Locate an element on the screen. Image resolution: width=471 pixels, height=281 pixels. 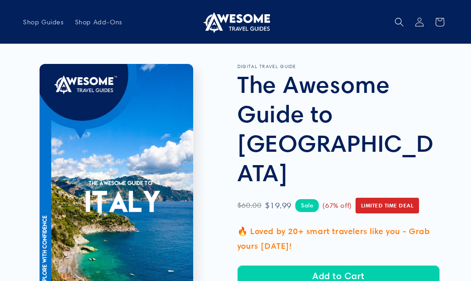
img: Awesome Travel Guides is located at coordinates (235, 22).